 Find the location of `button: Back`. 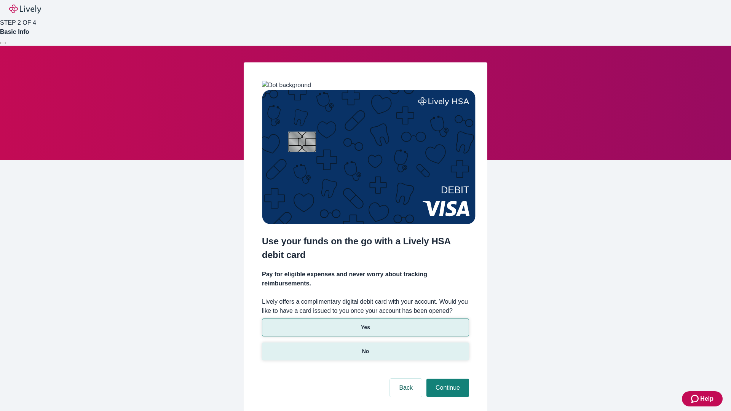

button: Back is located at coordinates (406, 388).